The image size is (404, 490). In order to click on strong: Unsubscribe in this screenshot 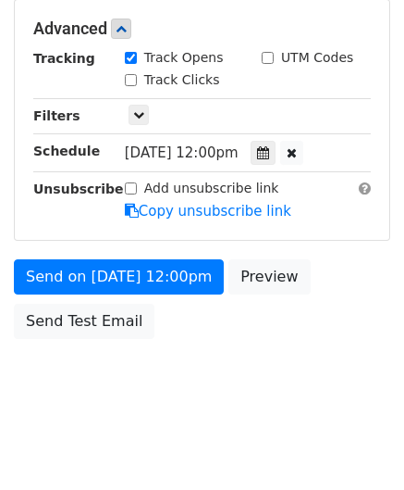, I will do `click(79, 189)`.